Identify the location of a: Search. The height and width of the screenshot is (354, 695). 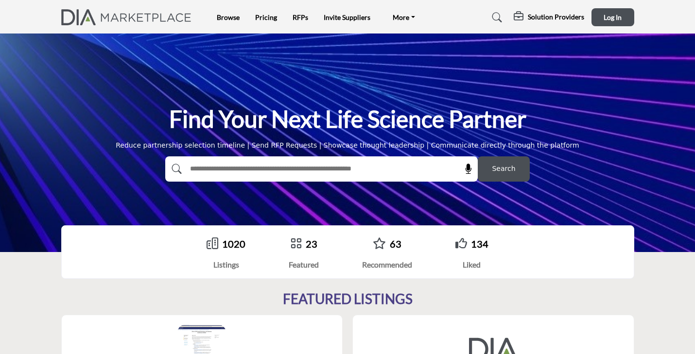
(495, 17).